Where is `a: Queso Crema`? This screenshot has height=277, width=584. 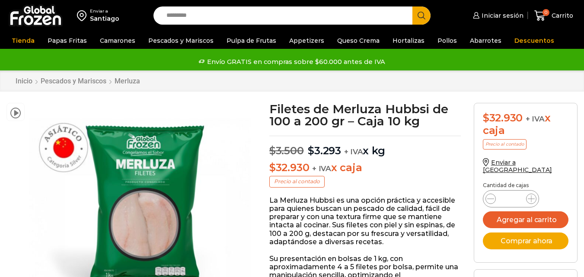
a: Queso Crema is located at coordinates (359, 41).